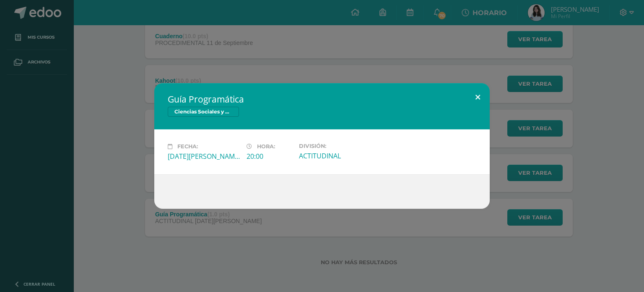 This screenshot has width=644, height=292. I want to click on label: División:, so click(335, 146).